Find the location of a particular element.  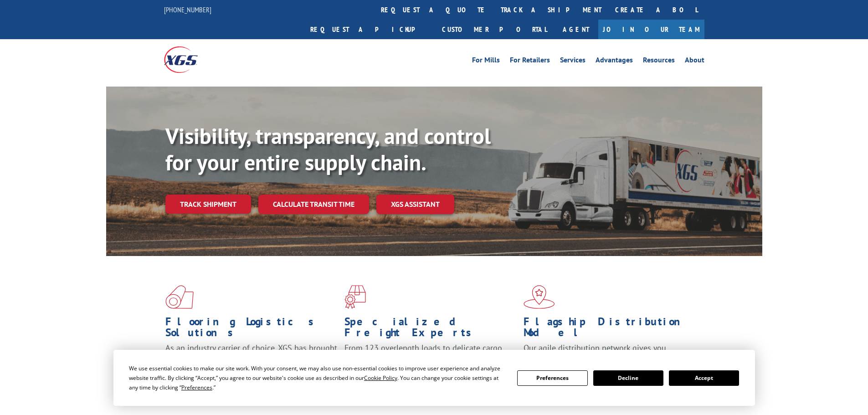

p: From 123 overlength loads to delicate cargo, our experienced staff knows the best way to move you... is located at coordinates (431, 362).